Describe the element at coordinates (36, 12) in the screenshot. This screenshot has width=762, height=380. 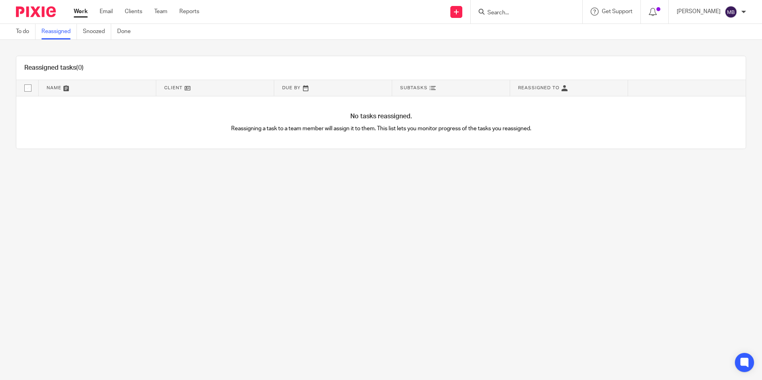
I see `img: Pixie` at that location.